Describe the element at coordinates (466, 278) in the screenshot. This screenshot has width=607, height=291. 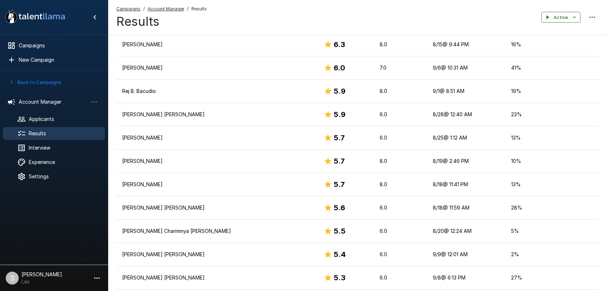
I see `td: 9/8 @ 6:13 PM` at that location.